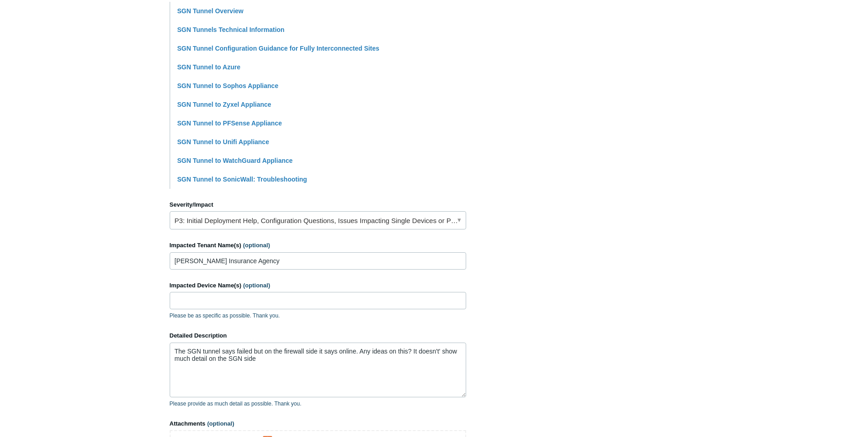 This screenshot has height=437, width=868. I want to click on label: Severity/Impact, so click(318, 205).